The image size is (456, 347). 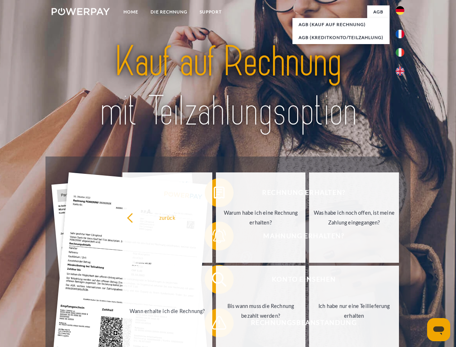 I want to click on div: Was habe ich noch offen, ist meine Zahlung eingegangen?, so click(x=354, y=218).